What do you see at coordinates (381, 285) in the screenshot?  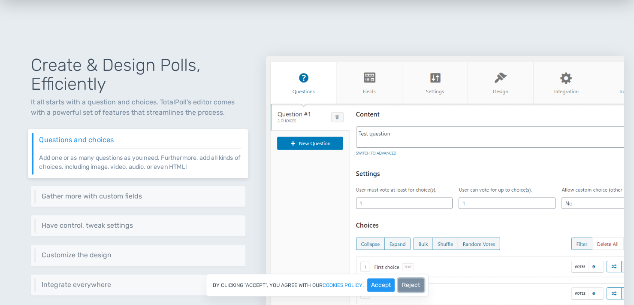 I see `button: Accept` at bounding box center [381, 285].